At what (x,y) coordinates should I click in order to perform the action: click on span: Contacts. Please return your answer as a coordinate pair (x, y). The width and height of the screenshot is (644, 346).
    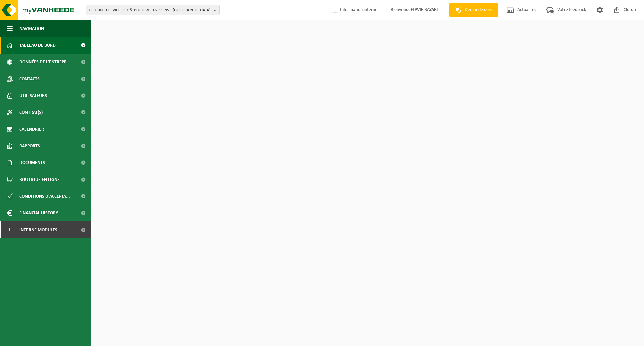
    Looking at the image, I should click on (29, 79).